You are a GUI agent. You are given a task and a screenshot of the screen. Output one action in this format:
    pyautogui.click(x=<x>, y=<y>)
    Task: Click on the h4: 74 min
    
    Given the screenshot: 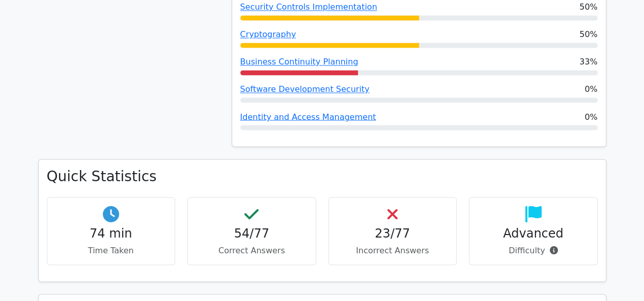 What is the action you would take?
    pyautogui.click(x=111, y=233)
    